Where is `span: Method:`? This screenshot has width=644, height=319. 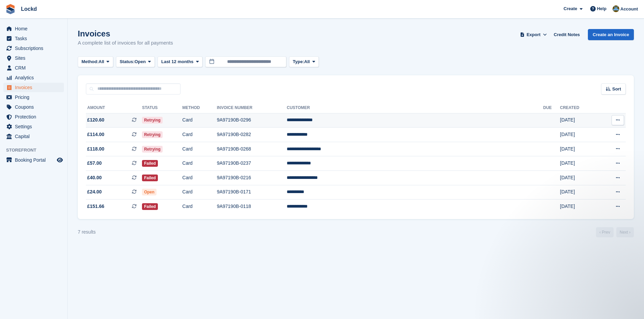
span: Method: is located at coordinates (90, 62).